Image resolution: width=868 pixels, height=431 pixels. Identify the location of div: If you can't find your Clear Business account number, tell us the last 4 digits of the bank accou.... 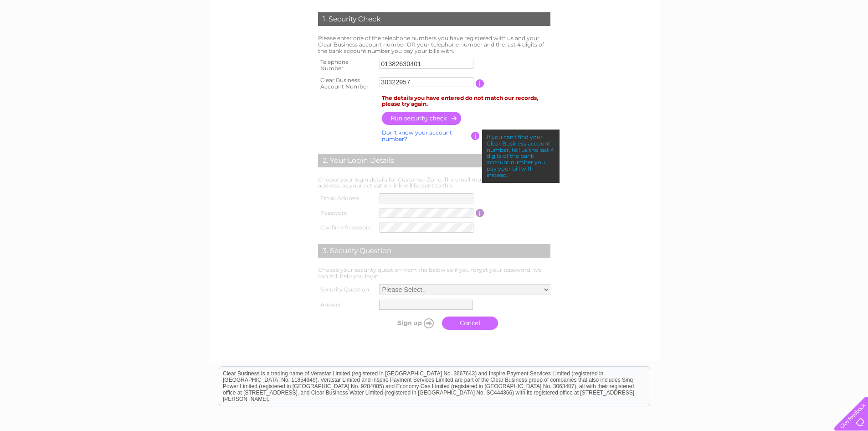
(521, 156).